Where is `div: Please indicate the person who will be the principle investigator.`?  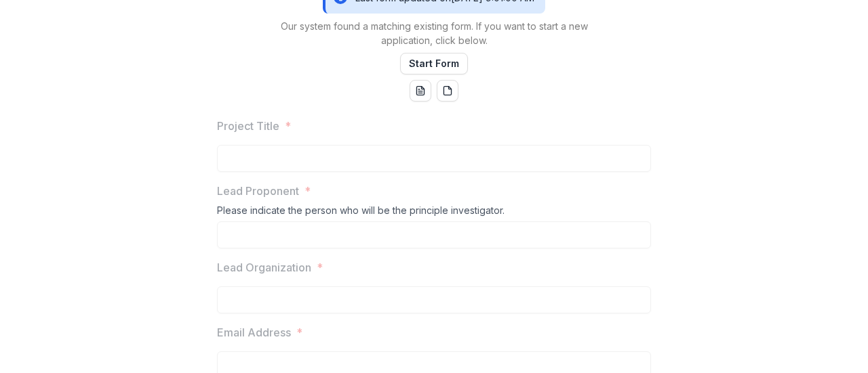 div: Please indicate the person who will be the principle investigator. is located at coordinates (434, 213).